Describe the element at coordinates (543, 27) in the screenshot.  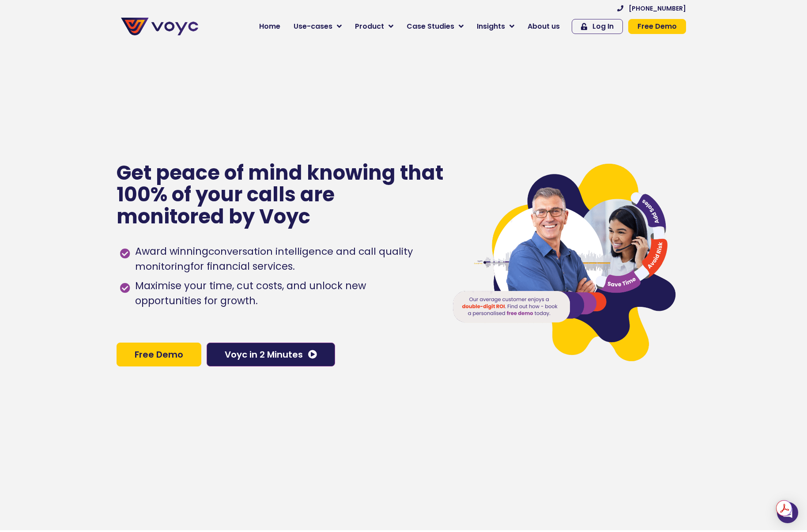
I see `span: About us` at that location.